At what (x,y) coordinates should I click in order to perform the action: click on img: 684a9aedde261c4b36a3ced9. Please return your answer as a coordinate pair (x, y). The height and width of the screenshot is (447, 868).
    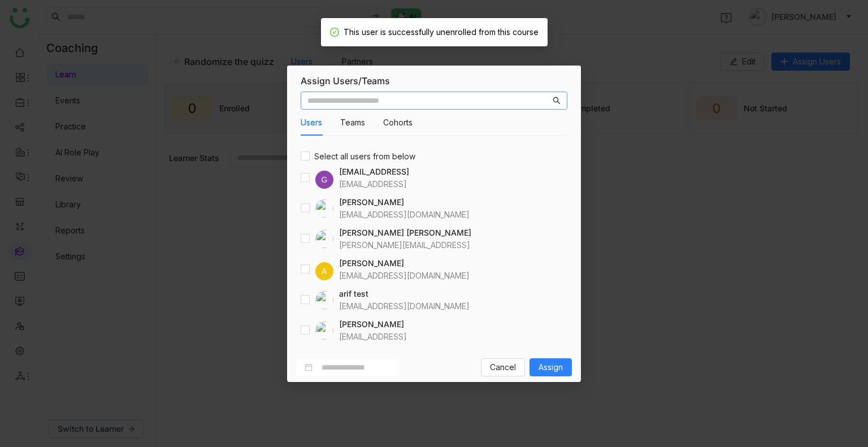
    Looking at the image, I should click on (324, 331).